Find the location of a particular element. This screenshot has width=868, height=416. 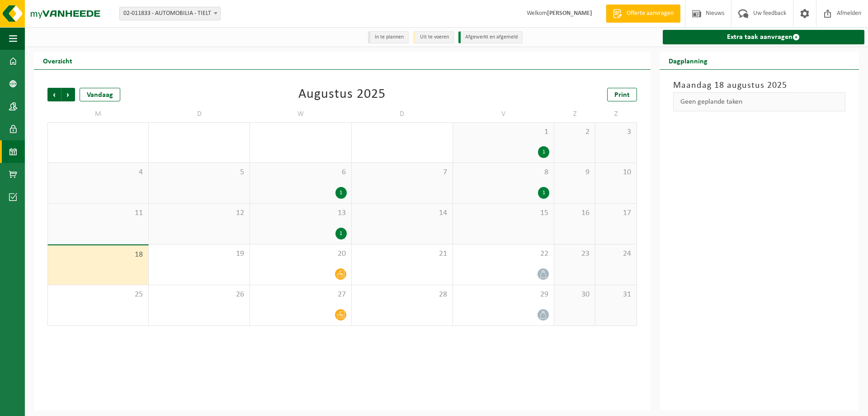

h3: Maandag 18 augustus 2025 is located at coordinates (759, 86).